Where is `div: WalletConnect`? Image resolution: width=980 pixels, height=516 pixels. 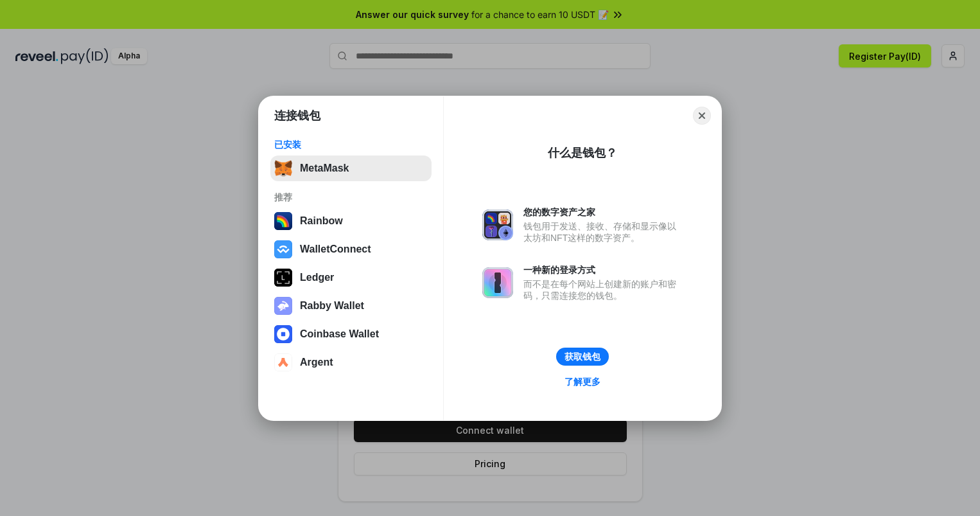 div: WalletConnect is located at coordinates (335, 249).